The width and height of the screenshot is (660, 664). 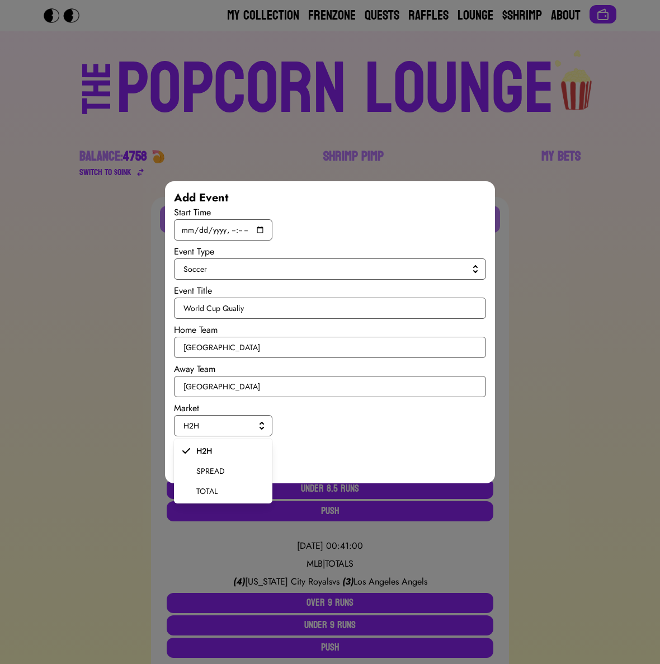 I want to click on div: Market, so click(x=330, y=409).